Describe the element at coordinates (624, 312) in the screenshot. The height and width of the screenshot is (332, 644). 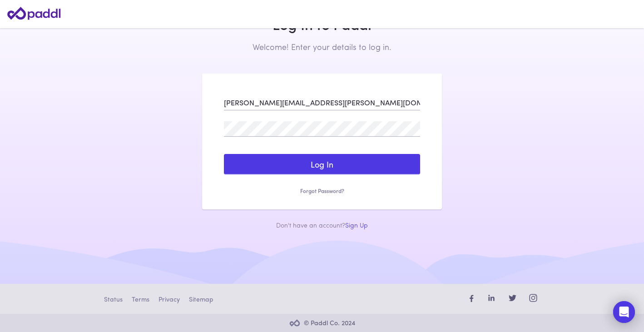
I see `div: Open Intercom Messenger` at that location.